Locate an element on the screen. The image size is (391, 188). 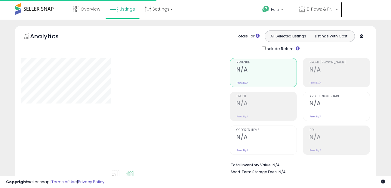
div: seller snap | | is located at coordinates (55, 182).